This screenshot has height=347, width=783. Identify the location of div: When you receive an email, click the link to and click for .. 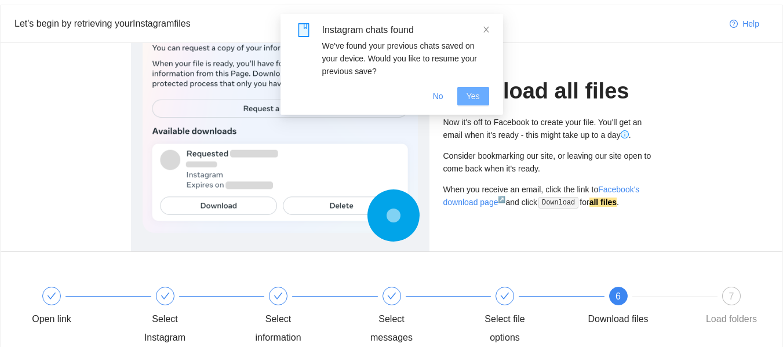
(548, 196).